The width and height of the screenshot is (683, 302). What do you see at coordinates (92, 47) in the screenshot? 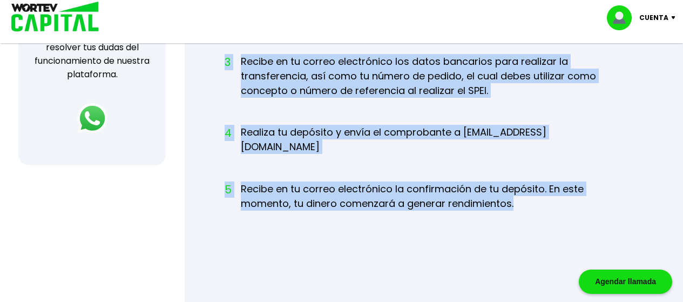
I see `p: Uno de nuestros especialistas puede resolver tus dudas del funcionamiento de nuestra plataforma.` at bounding box center [92, 47].